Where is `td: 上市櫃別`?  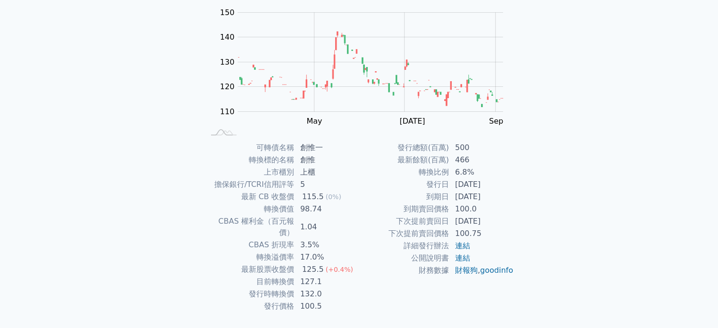 td: 上市櫃別 is located at coordinates (249, 172).